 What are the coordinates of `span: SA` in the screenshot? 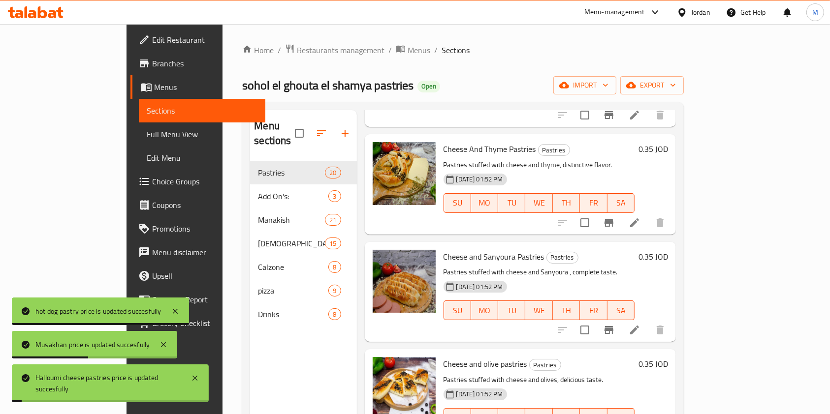 It's located at (620, 203).